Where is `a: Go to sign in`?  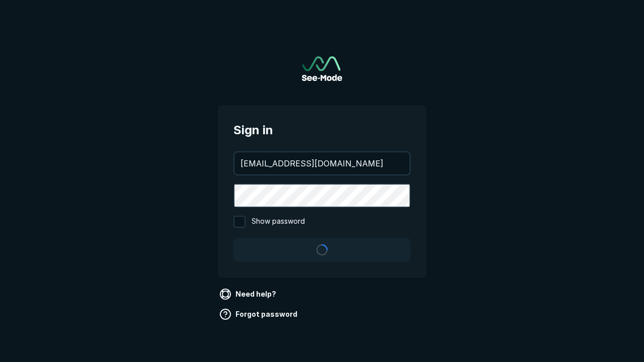
a: Go to sign in is located at coordinates (322, 69).